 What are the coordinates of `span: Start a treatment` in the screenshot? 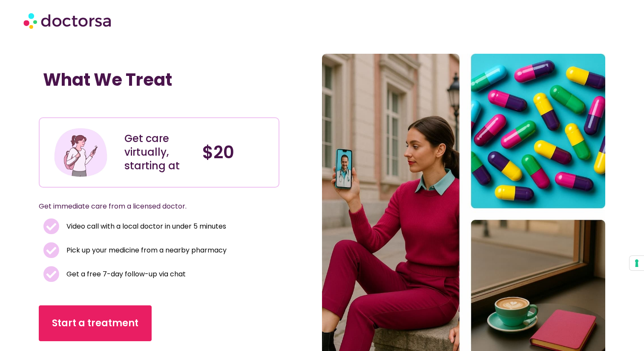 It's located at (95, 323).